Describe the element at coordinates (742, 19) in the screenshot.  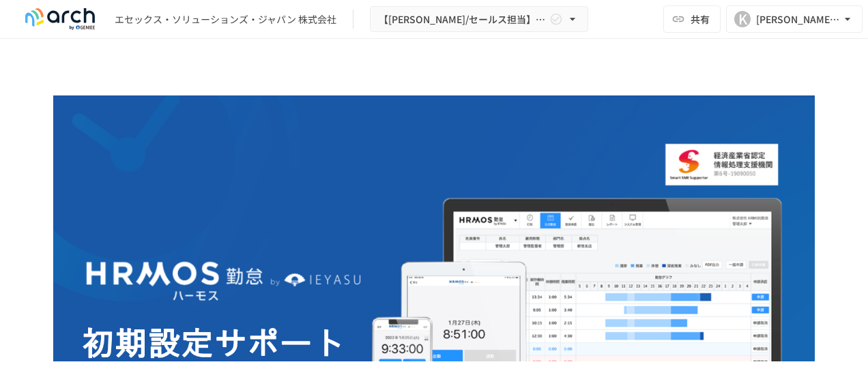
I see `div: K` at that location.